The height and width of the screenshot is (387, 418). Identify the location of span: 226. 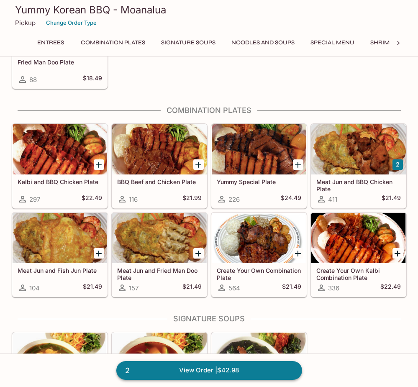
(234, 199).